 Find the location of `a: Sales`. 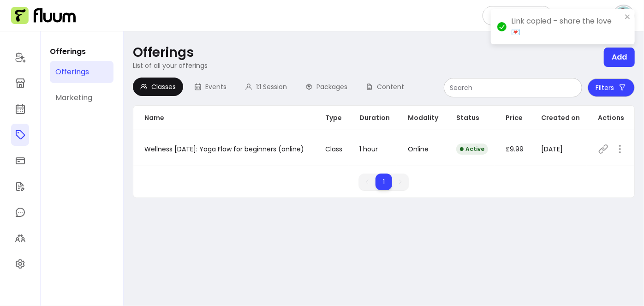

a: Sales is located at coordinates (20, 161).